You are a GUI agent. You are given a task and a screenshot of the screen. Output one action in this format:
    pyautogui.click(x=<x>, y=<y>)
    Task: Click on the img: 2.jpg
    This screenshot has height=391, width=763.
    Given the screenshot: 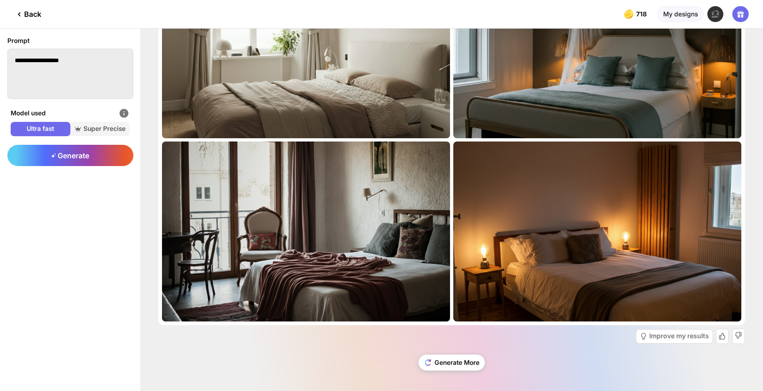 What is the action you would take?
    pyautogui.click(x=715, y=14)
    